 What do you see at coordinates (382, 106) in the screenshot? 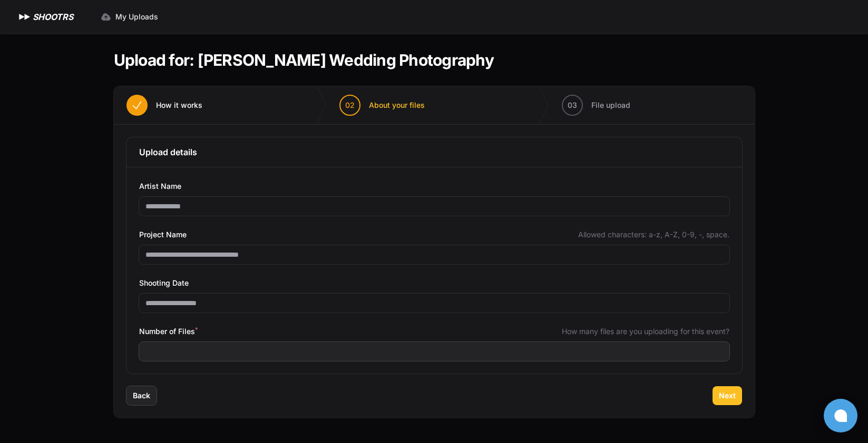
I see `button: 02 About your files` at bounding box center [382, 106].